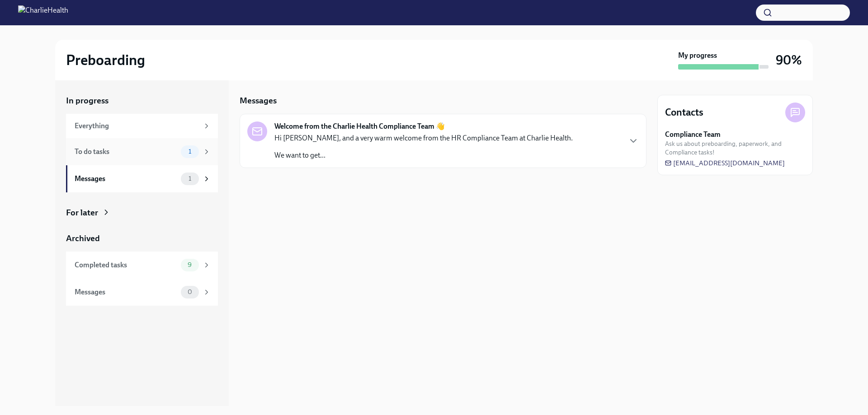 The width and height of the screenshot is (868, 415). What do you see at coordinates (258, 100) in the screenshot?
I see `h5: Messages` at bounding box center [258, 100].